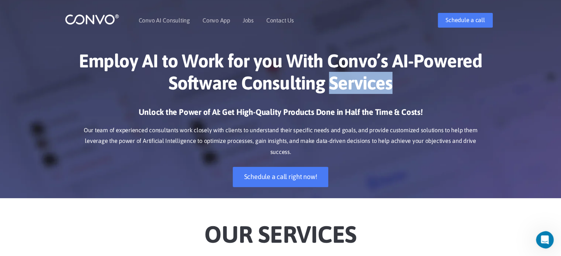 The width and height of the screenshot is (561, 256). Describe the element at coordinates (164, 20) in the screenshot. I see `a: Convo AI Consulting` at that location.